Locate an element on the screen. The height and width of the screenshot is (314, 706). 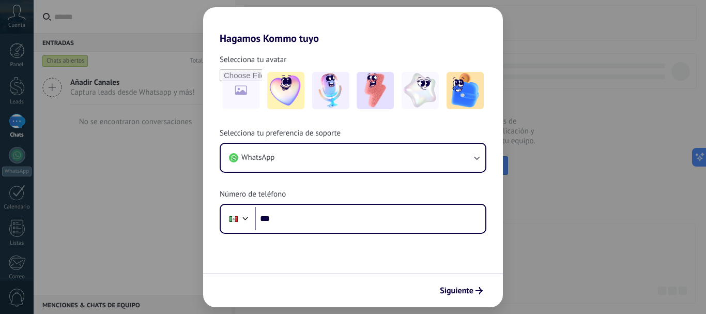
img: -1.jpeg is located at coordinates (286, 90).